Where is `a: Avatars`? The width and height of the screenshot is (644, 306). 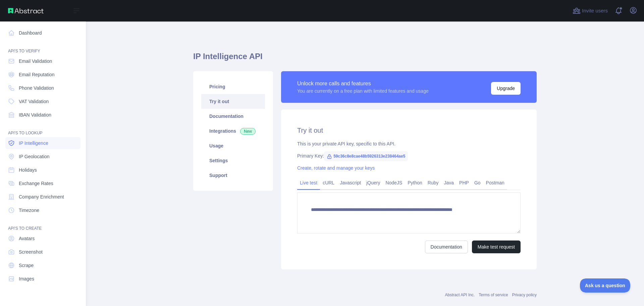
a: Avatars is located at coordinates (43, 239).